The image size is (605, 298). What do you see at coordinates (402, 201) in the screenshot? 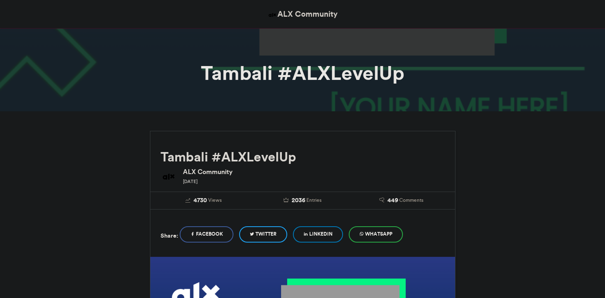
I see `a: 449 Comments` at bounding box center [402, 201].